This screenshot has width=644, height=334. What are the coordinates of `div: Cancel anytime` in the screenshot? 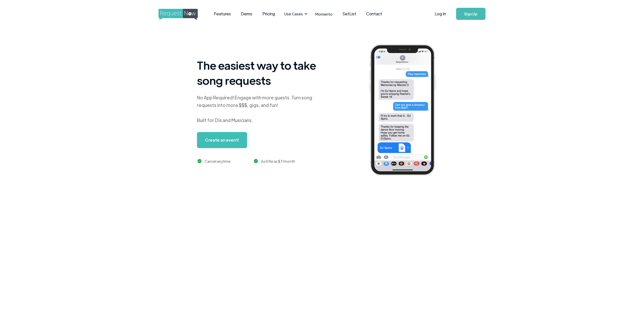 It's located at (217, 161).